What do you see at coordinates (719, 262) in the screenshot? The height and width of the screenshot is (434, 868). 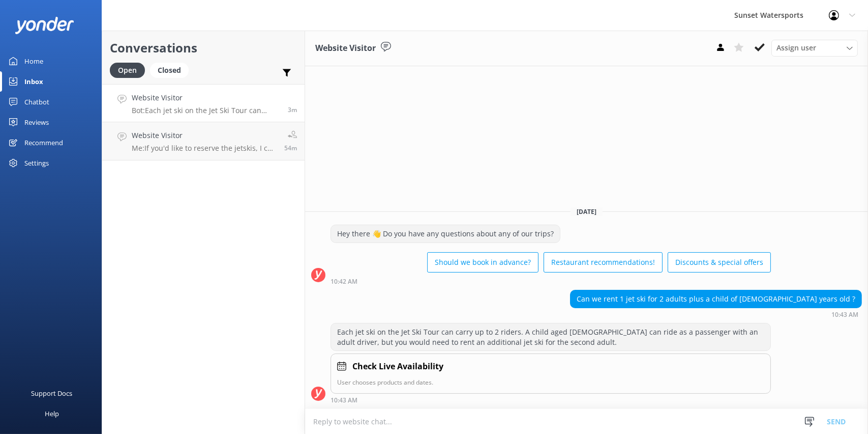 I see `button: Discounts & special offers` at bounding box center [719, 262].